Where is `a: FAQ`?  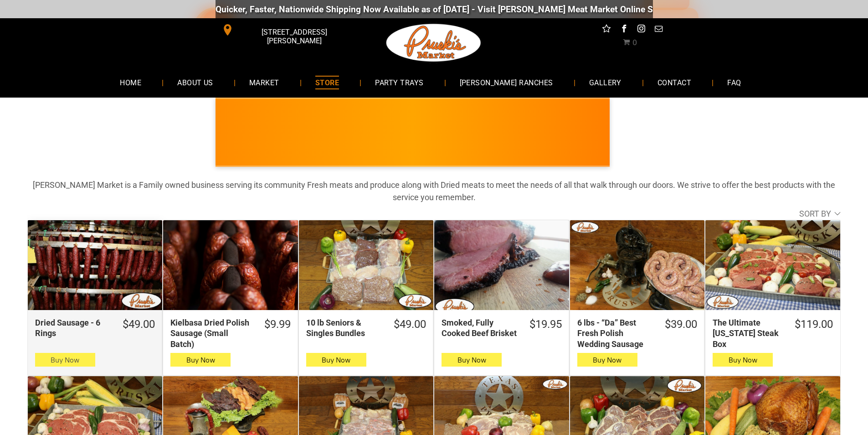 a: FAQ is located at coordinates (734, 82).